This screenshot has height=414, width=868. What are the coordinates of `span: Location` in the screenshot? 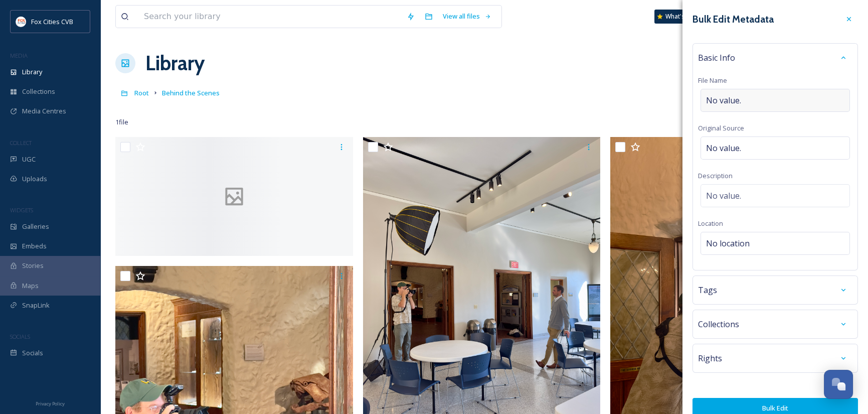 It's located at (710, 223).